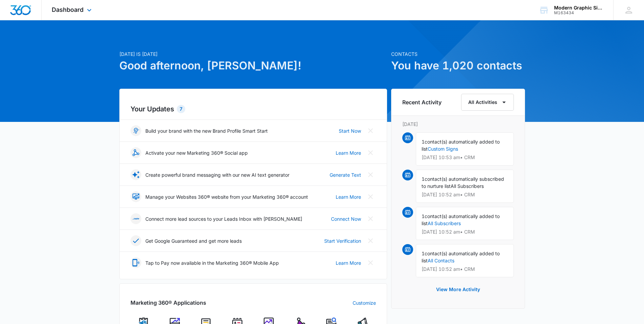 This screenshot has height=324, width=644. What do you see at coordinates (443, 148) in the screenshot?
I see `a: Custom Signs` at bounding box center [443, 148].